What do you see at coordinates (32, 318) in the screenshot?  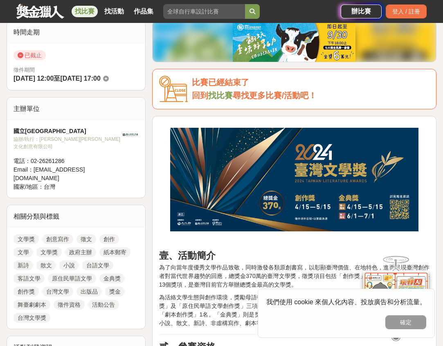 I see `a: 台灣文學獎` at bounding box center [32, 318].